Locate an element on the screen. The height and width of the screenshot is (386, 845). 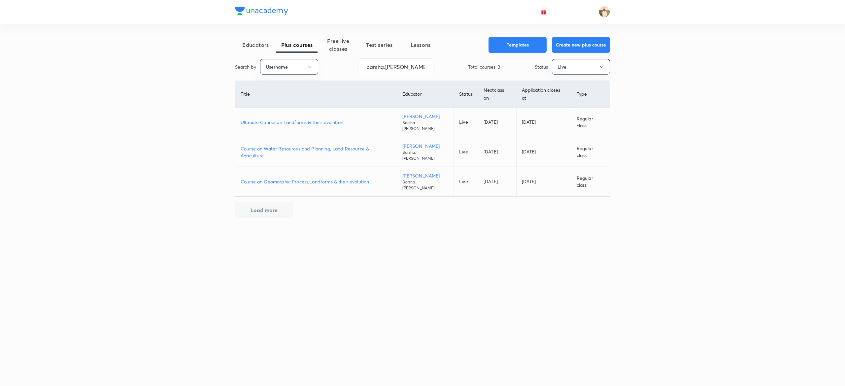
p: Course on Water Resources and Planning, Land Resource & Agriculture is located at coordinates (316, 152).